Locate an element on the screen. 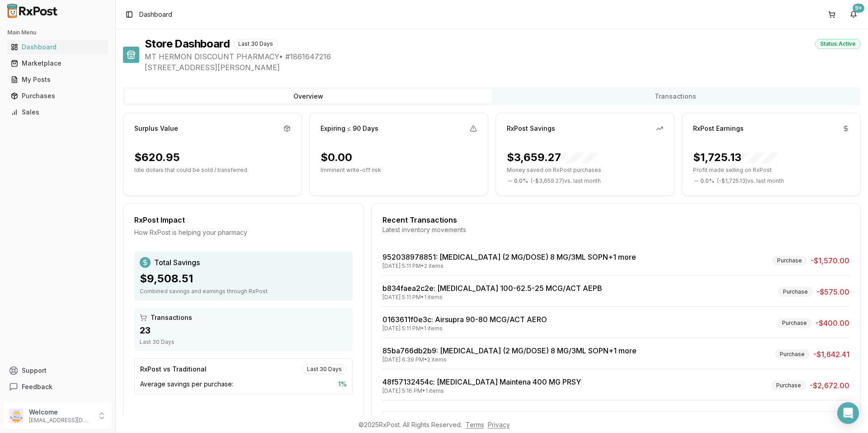 The height and width of the screenshot is (433, 868). div: RxPost Earnings is located at coordinates (718, 128).